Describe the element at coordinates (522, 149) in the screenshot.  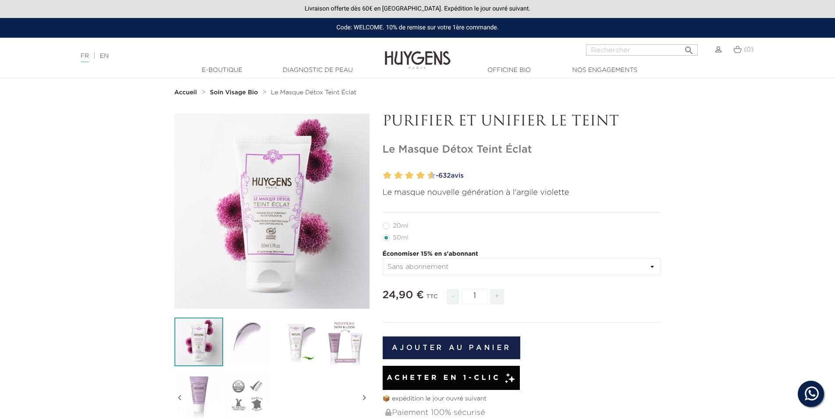
I see `h1: Le Masque Détox Teint Éclat` at that location.